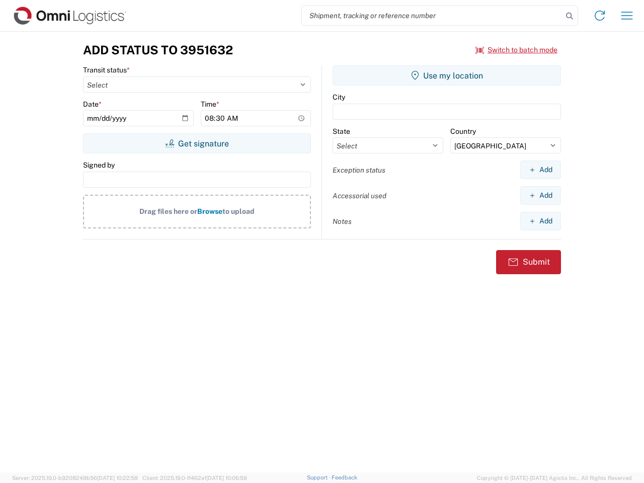 Image resolution: width=644 pixels, height=483 pixels. Describe the element at coordinates (238, 211) in the screenshot. I see `span: to upload` at that location.